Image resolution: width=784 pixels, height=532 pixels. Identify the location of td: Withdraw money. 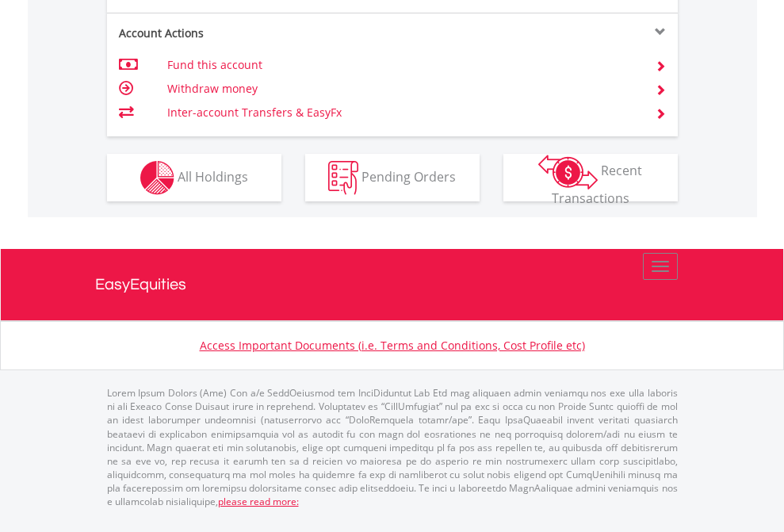
(401, 89).